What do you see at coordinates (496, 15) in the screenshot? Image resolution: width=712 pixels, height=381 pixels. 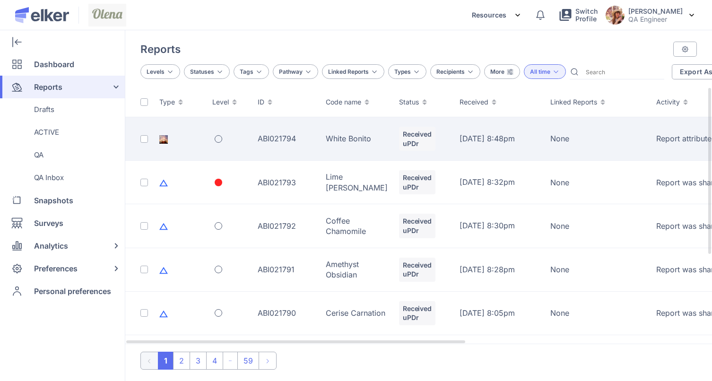 I see `div: Resources` at bounding box center [496, 15].